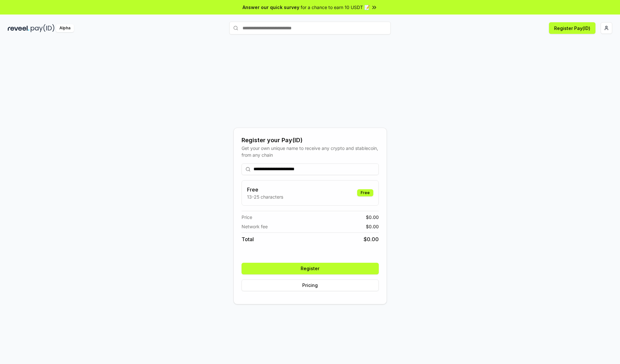 Image resolution: width=620 pixels, height=364 pixels. What do you see at coordinates (310, 269) in the screenshot?
I see `button: Register` at bounding box center [310, 269].